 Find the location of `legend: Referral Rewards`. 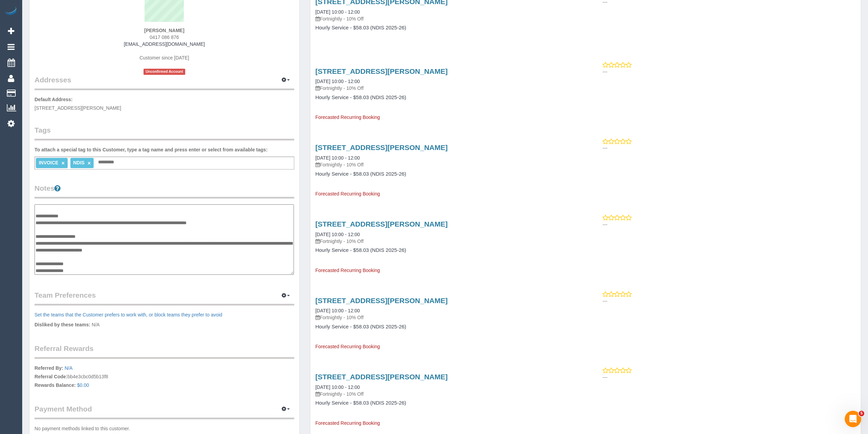

legend: Referral Rewards is located at coordinates (164, 351).